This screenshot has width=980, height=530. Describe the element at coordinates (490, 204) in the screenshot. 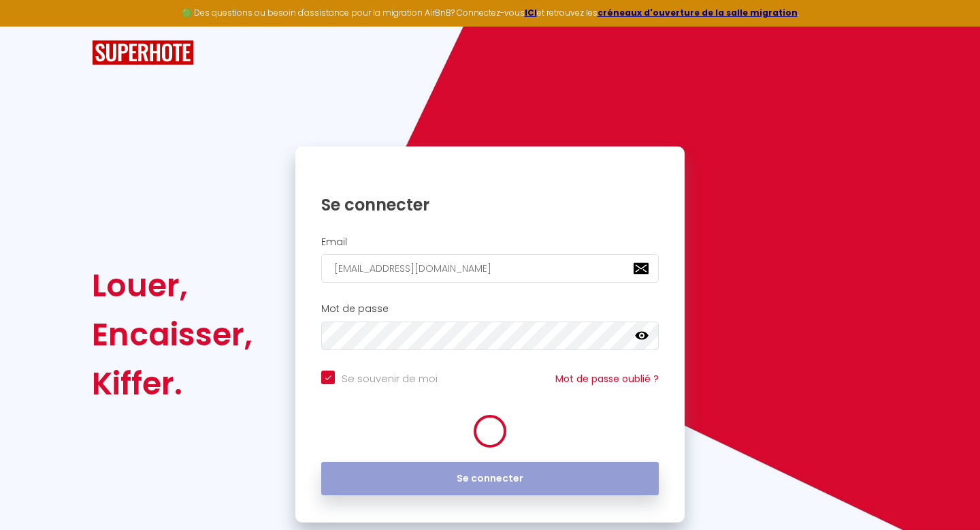

I see `h1: Se connecter` at that location.